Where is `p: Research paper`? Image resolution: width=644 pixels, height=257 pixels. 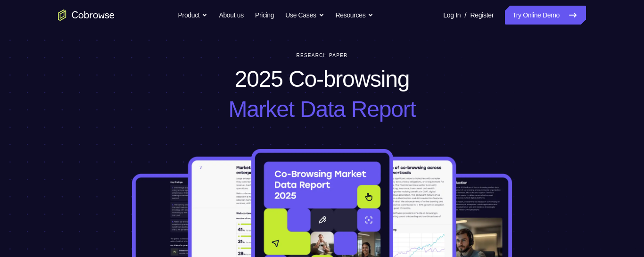 p: Research paper is located at coordinates (321, 55).